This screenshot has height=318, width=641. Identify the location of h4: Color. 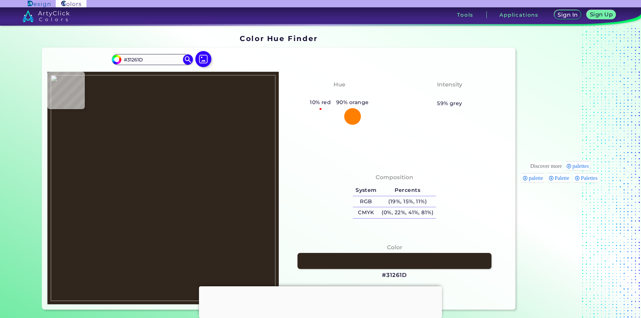
(395, 248).